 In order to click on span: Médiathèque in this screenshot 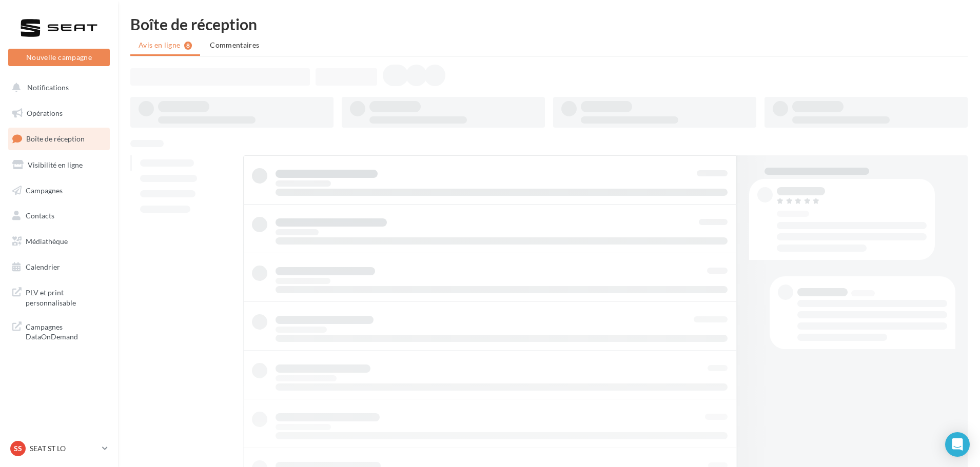, I will do `click(47, 241)`.